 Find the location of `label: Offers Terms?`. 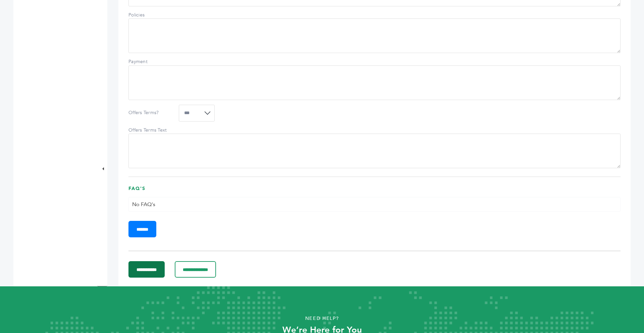

label: Offers Terms? is located at coordinates (152, 113).